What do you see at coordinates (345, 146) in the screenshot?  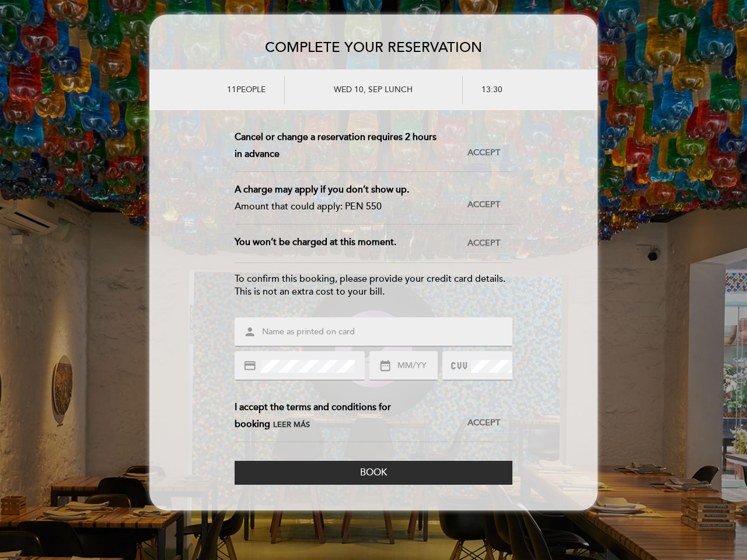 I see `div: Cancel or change a reservation requires 2 hours in advance` at bounding box center [345, 146].